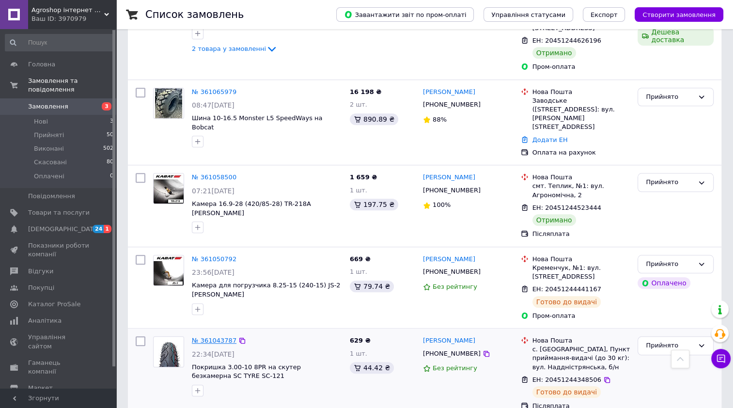  Describe the element at coordinates (72, 85) in the screenshot. I see `span: Замовлення та повідомлення` at that location.